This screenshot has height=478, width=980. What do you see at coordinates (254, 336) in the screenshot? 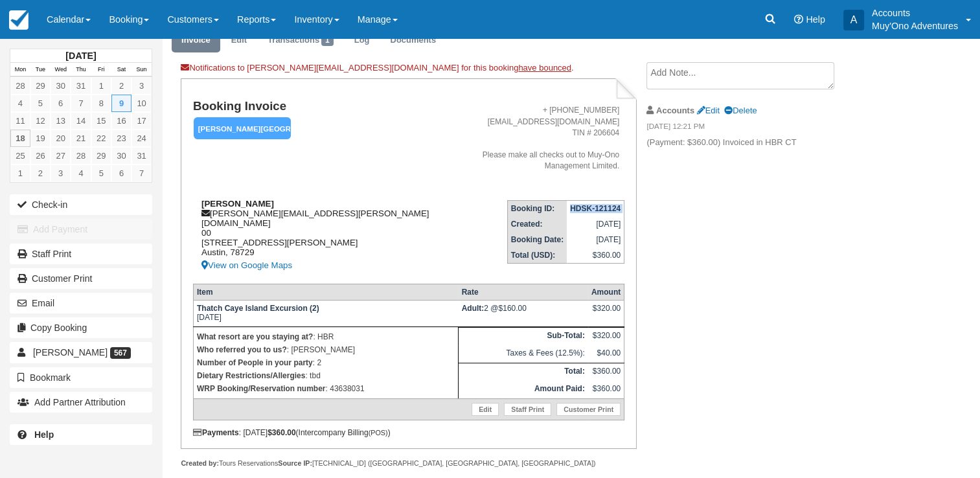
I see `strong: What resort are you staying at?` at bounding box center [254, 336].